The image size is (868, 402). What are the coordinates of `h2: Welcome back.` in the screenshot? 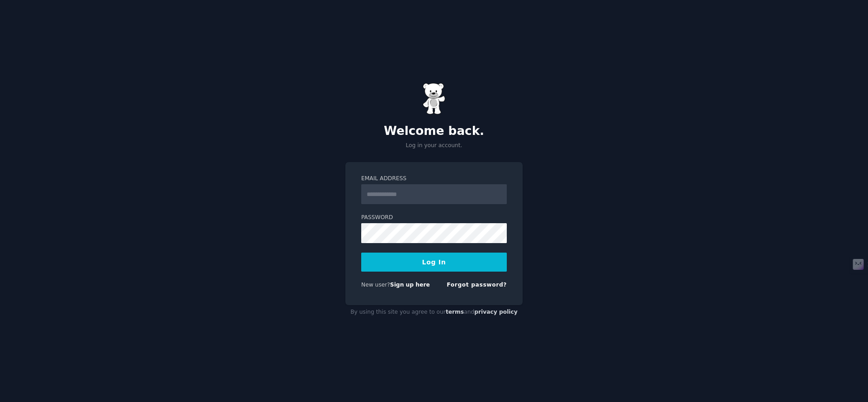 It's located at (434, 131).